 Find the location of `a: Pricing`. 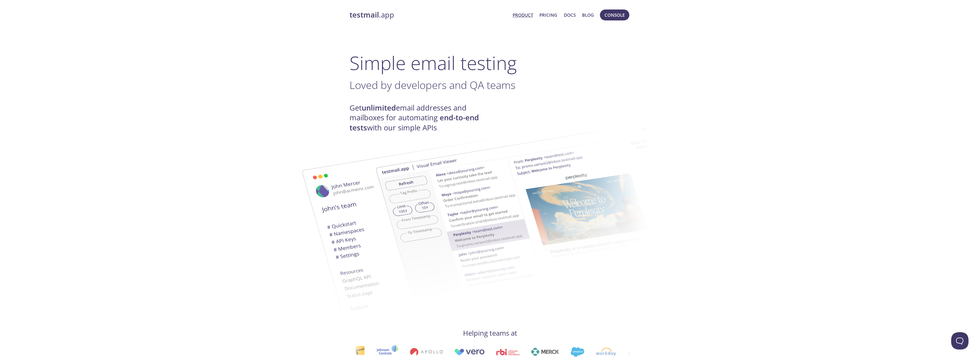

a: Pricing is located at coordinates (549, 15).